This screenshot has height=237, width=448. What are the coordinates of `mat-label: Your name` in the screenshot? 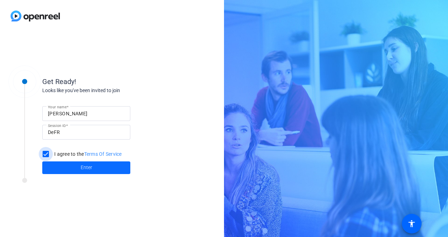 It's located at (57, 107).